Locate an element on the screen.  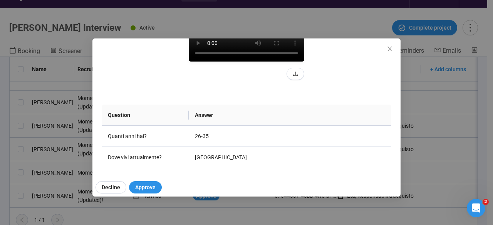
button: download is located at coordinates (296, 74).